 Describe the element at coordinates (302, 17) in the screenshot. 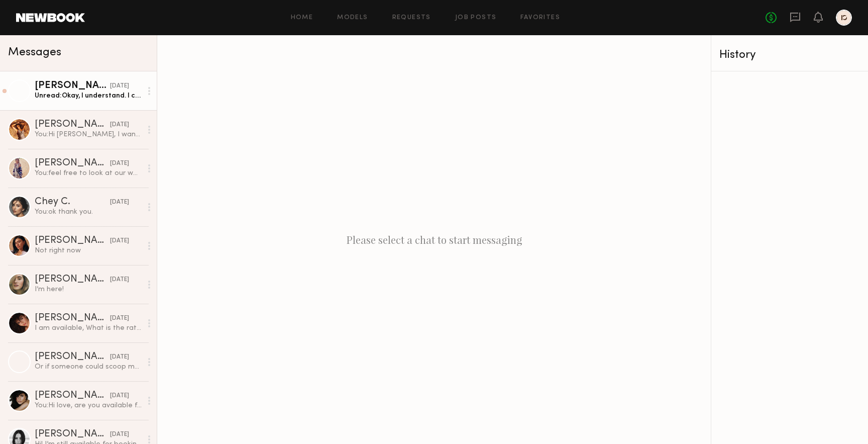

I see `a: Home` at that location.